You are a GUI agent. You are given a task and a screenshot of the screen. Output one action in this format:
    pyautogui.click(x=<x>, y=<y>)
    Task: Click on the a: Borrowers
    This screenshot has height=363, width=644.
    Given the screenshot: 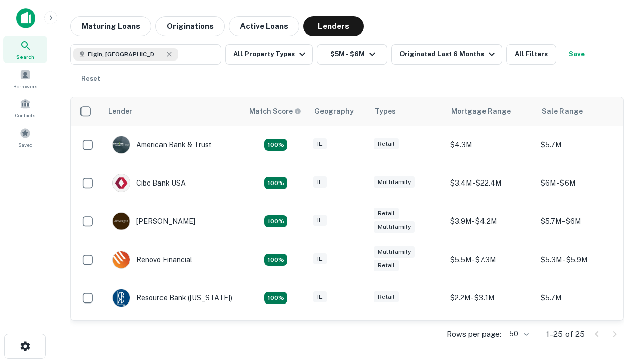 What is the action you would take?
    pyautogui.click(x=25, y=79)
    